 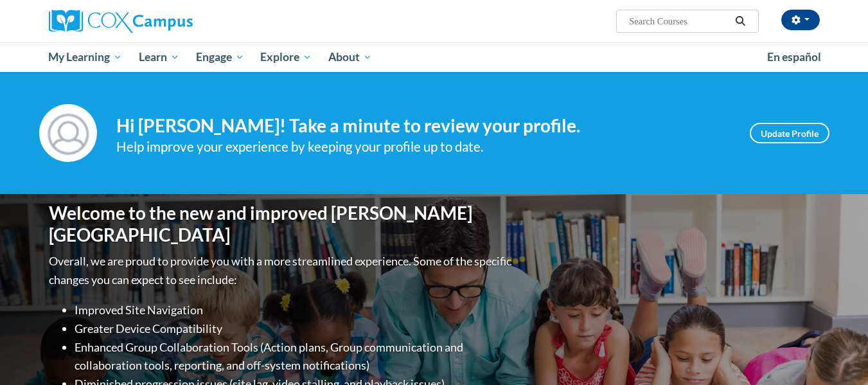 I want to click on span: Learn, so click(x=159, y=58).